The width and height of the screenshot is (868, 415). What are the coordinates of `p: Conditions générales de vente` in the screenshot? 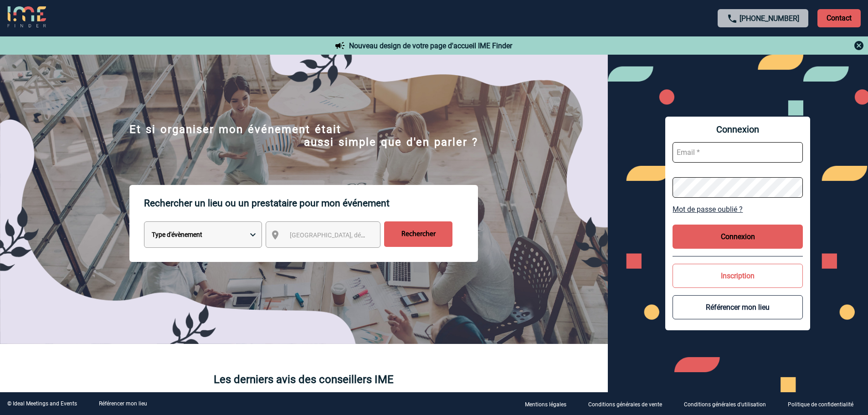 It's located at (625, 405).